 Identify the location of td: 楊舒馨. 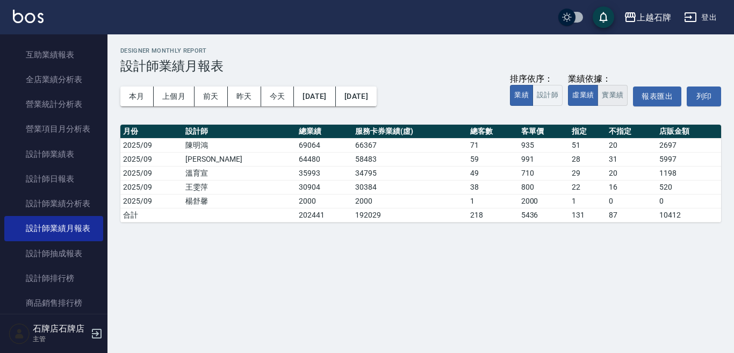
(240, 201).